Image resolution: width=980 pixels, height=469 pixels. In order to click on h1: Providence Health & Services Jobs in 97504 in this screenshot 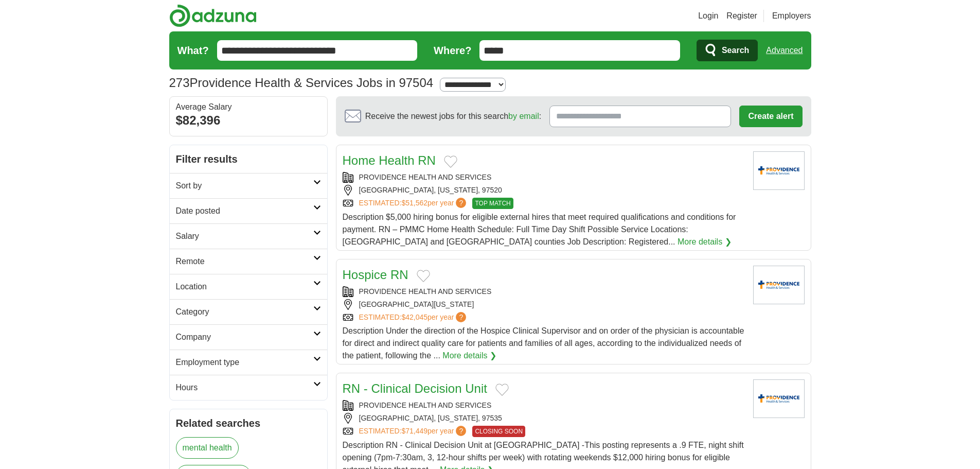, I will do `click(301, 82)`.